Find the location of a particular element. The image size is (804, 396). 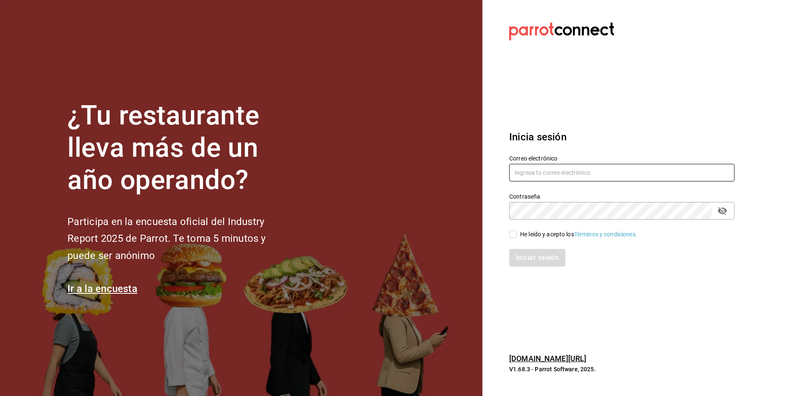

h1: ¿Tu restaurante lleva más de un año operando? is located at coordinates (181, 148).